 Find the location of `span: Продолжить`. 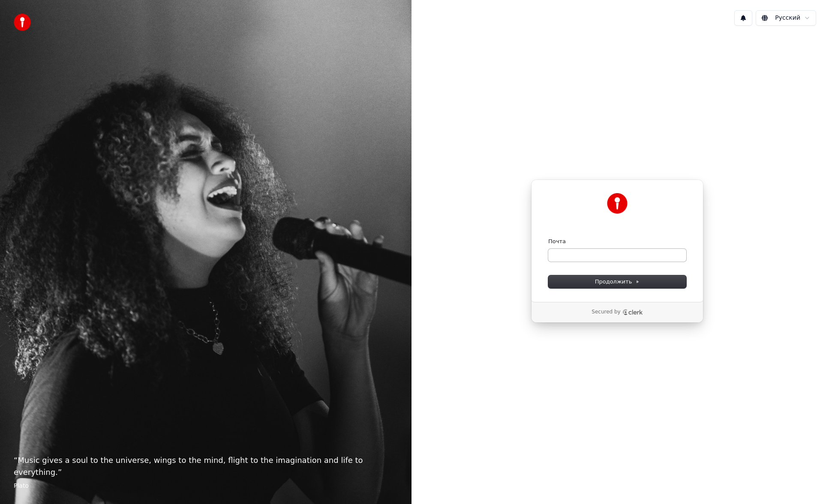

span: Продолжить is located at coordinates (618, 282).